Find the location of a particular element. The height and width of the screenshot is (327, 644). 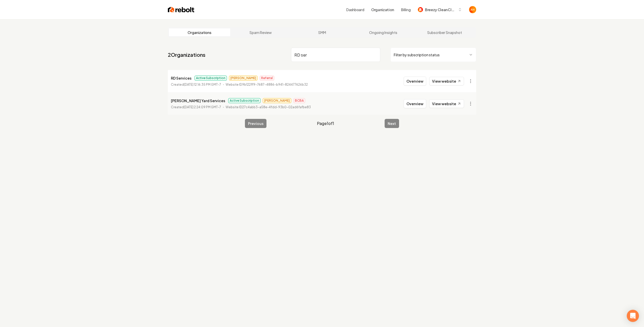

div: Open Intercom Messenger is located at coordinates (633, 315).